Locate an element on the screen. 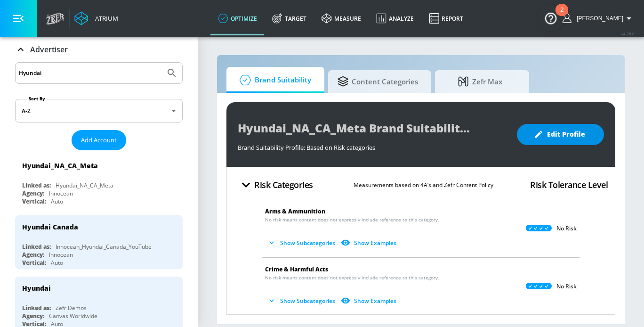 The height and width of the screenshot is (327, 644). span: Brand Suitability is located at coordinates (274, 80).